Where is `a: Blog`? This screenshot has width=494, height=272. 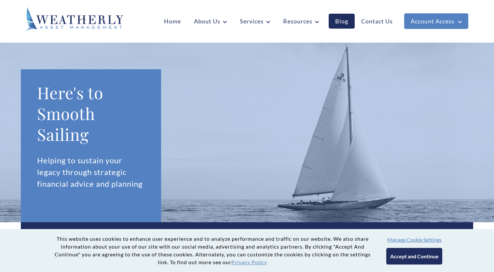 a: Blog is located at coordinates (342, 21).